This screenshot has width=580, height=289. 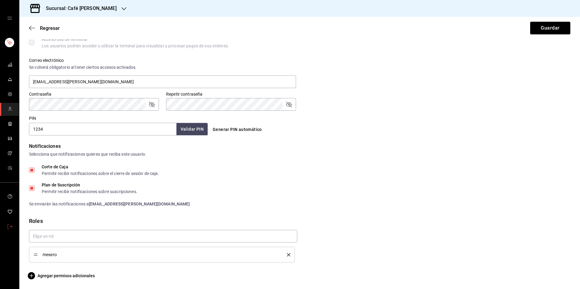 What do you see at coordinates (192, 129) in the screenshot?
I see `button: Validar PIN` at bounding box center [192, 129].